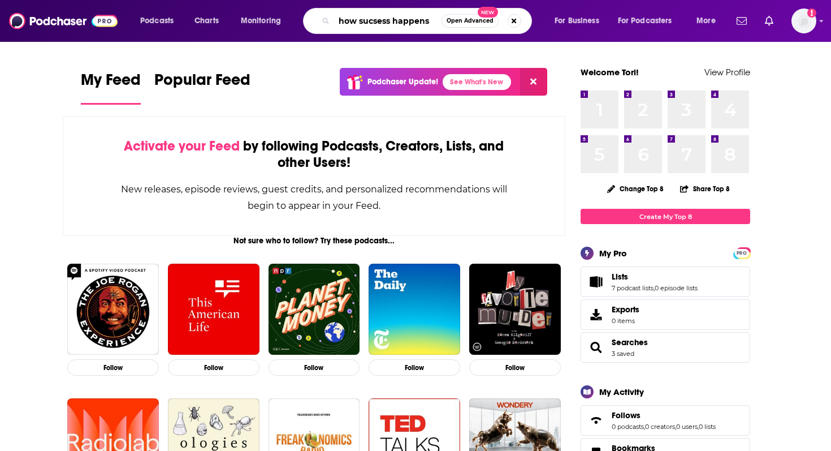 Image resolution: width=831 pixels, height=451 pixels. Describe the element at coordinates (202, 87) in the screenshot. I see `a: Popular Feed` at that location.